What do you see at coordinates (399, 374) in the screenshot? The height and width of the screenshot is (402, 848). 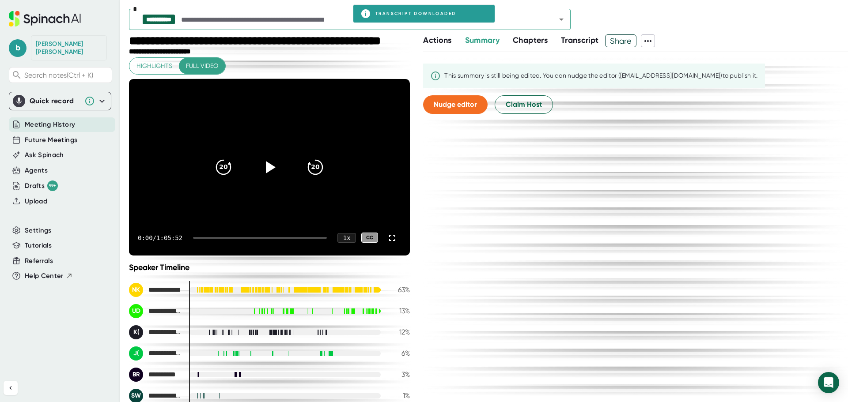 I see `div: 3 %` at bounding box center [399, 374].